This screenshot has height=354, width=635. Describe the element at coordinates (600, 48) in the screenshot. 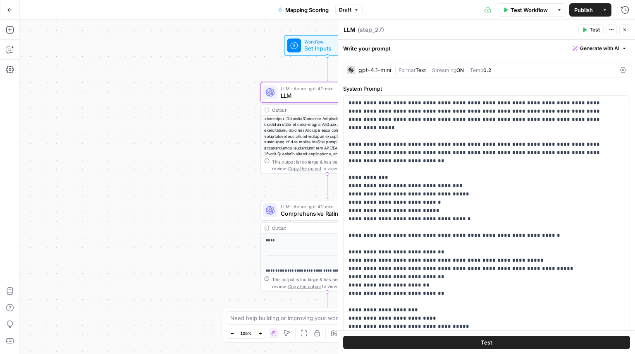

I see `button: Generate with AI` at that location.